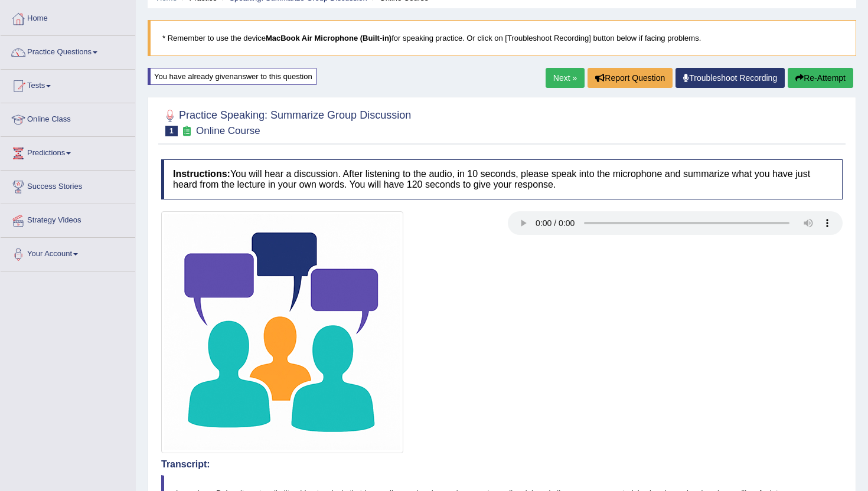  What do you see at coordinates (68, 219) in the screenshot?
I see `a: Strategy Videos` at bounding box center [68, 219].